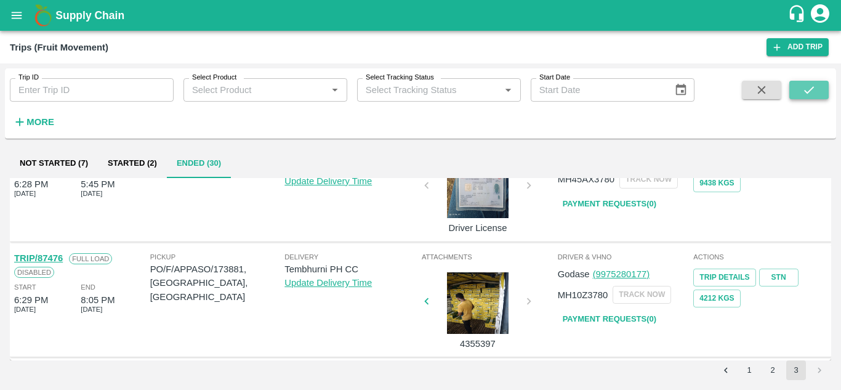 The image size is (841, 390). Describe the element at coordinates (478, 344) in the screenshot. I see `p: 4355397` at that location.